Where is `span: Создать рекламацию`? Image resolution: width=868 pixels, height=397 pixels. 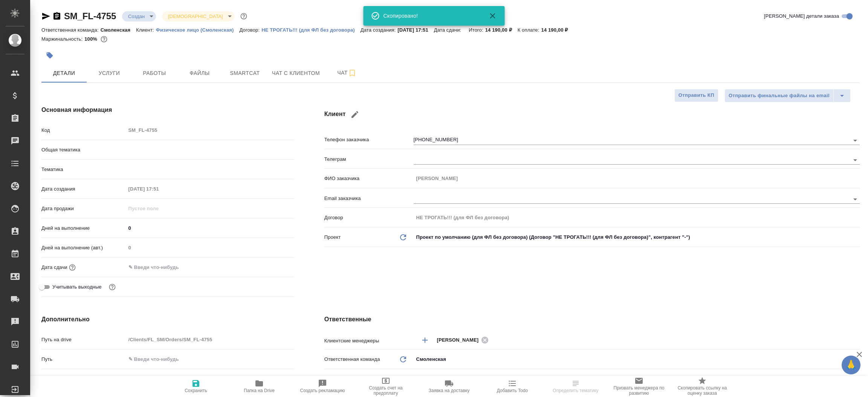 span: Создать рекламацию is located at coordinates (322, 391).